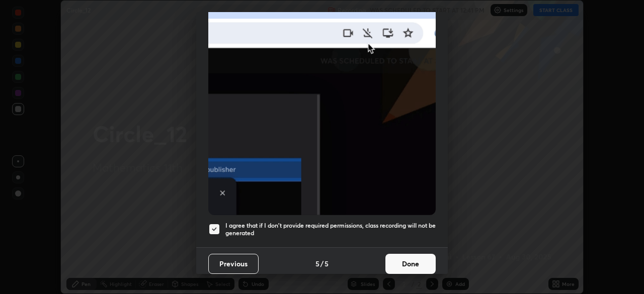 The height and width of the screenshot is (294, 644). I want to click on button: Done, so click(411, 264).